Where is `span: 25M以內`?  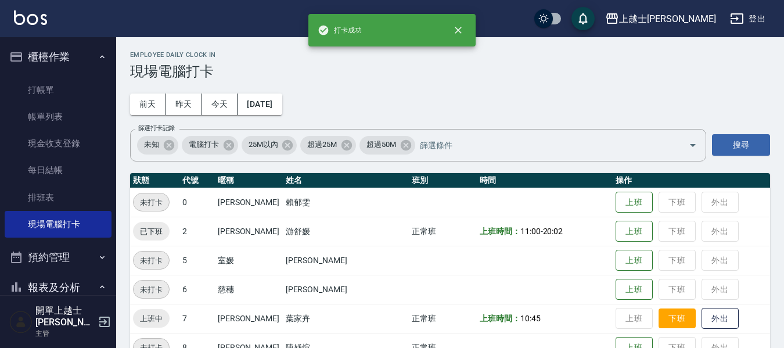
span: 25M以內 is located at coordinates (263, 145).